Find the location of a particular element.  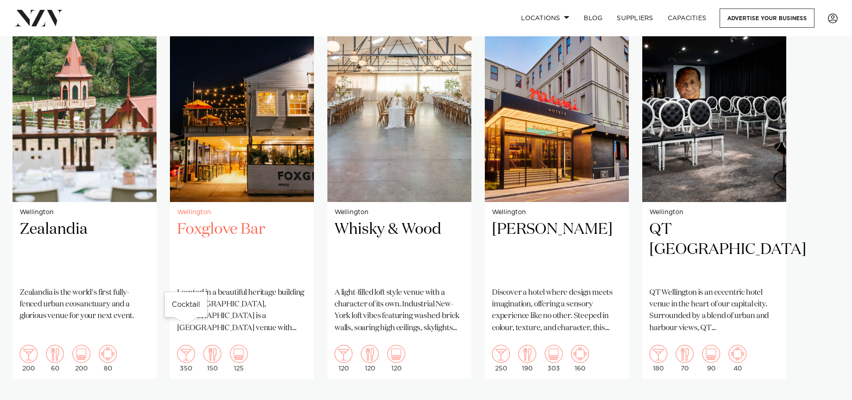

div: 60 is located at coordinates (55, 358).